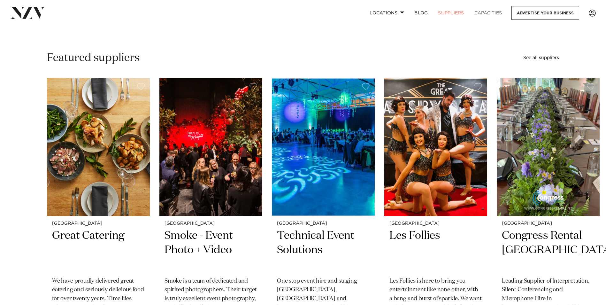 The image size is (606, 305). Describe the element at coordinates (451, 13) in the screenshot. I see `a: SUPPLIERS` at that location.